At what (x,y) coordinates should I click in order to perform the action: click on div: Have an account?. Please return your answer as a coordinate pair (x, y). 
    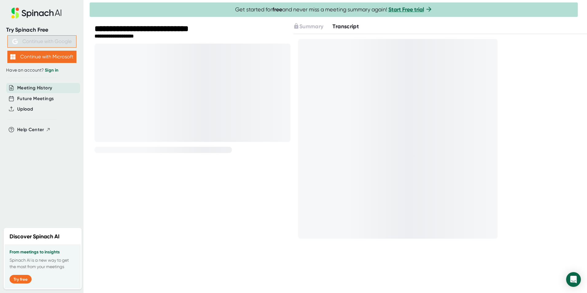
    Looking at the image, I should click on (42, 70).